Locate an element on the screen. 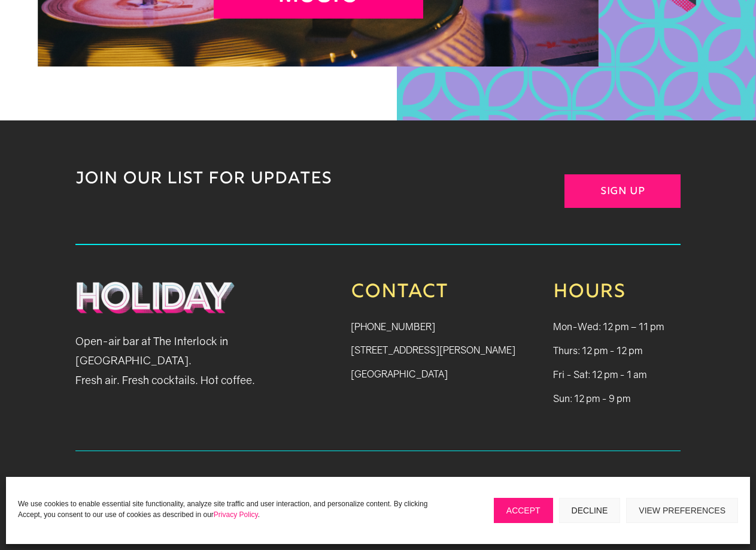 Image resolution: width=756 pixels, height=550 pixels. p: Mon-Wed: 12 pm – 11 pm is located at coordinates (616, 331).